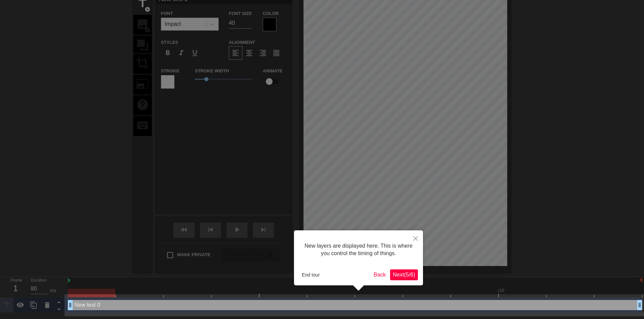 This screenshot has width=644, height=319. I want to click on div: New layers are displayed here. This is where you control the timing of things., so click(358, 249).